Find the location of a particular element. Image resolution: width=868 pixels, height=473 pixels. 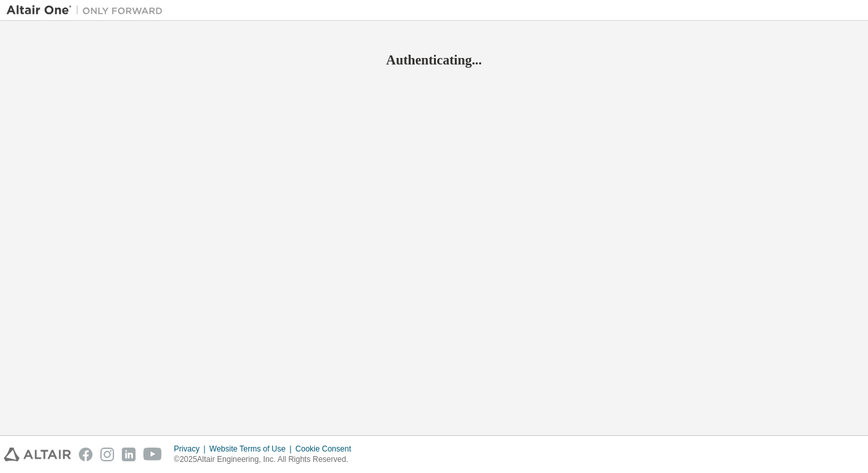

img: Altair One is located at coordinates (88, 10).